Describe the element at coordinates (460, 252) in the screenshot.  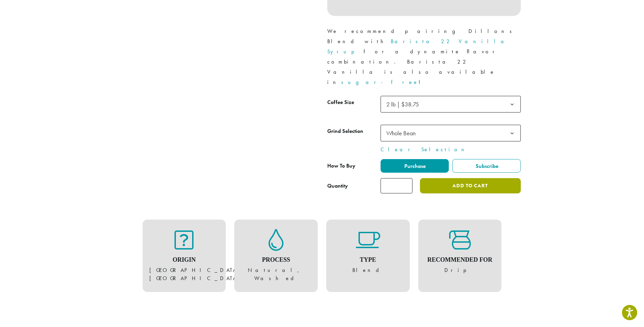
I see `figure: Drip` at that location.